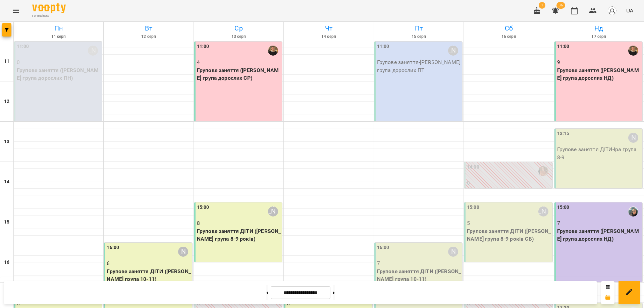 The image size is (644, 308). What do you see at coordinates (544, 171) in the screenshot?
I see `div: Зуєва Віта` at bounding box center [544, 171].